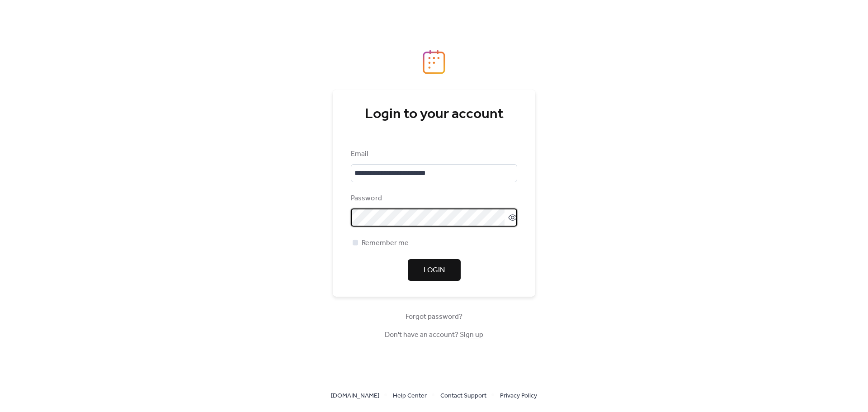  What do you see at coordinates (434, 317) in the screenshot?
I see `span: Forgot password?` at bounding box center [434, 317].